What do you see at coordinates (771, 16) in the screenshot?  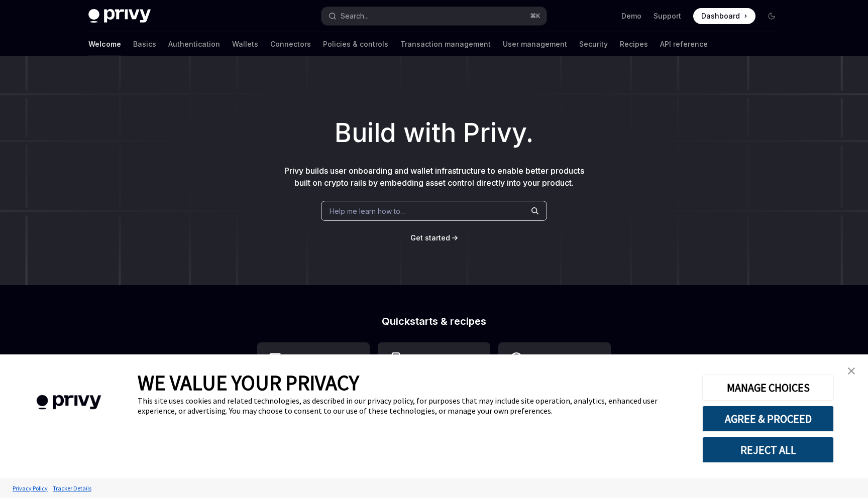 I see `button: Toggle dark mode` at bounding box center [771, 16].